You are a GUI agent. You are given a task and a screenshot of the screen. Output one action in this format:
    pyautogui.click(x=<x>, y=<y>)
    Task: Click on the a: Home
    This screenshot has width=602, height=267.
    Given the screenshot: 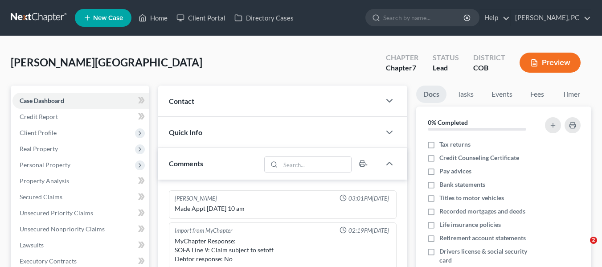 What is the action you would take?
    pyautogui.click(x=153, y=18)
    